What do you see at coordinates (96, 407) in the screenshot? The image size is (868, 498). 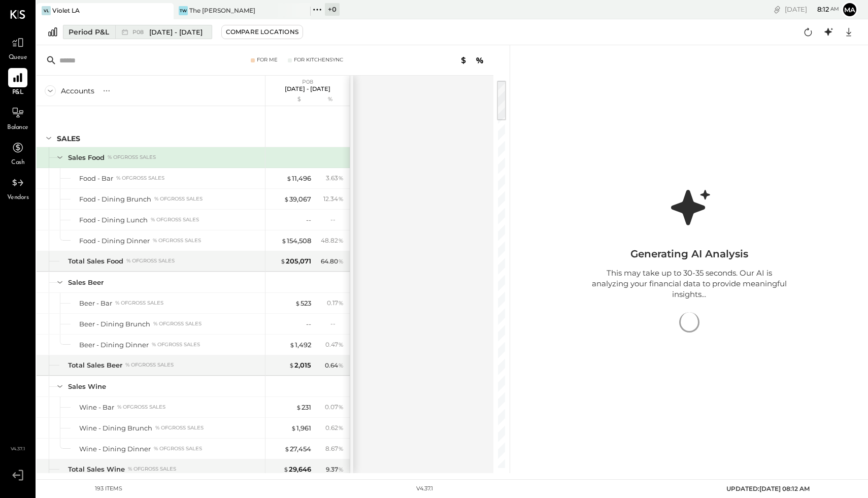 I see `div: Wine - Bar` at bounding box center [96, 407].